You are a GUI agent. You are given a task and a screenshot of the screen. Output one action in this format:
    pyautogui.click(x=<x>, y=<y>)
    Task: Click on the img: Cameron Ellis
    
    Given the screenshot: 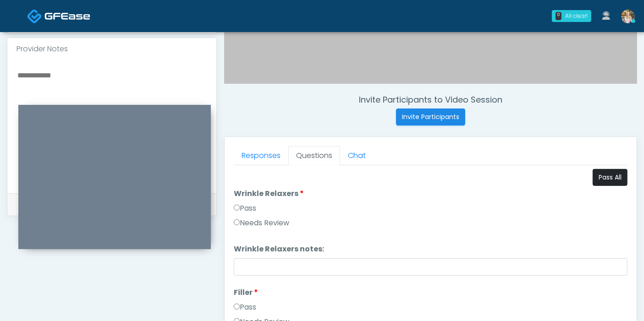 What is the action you would take?
    pyautogui.click(x=628, y=17)
    